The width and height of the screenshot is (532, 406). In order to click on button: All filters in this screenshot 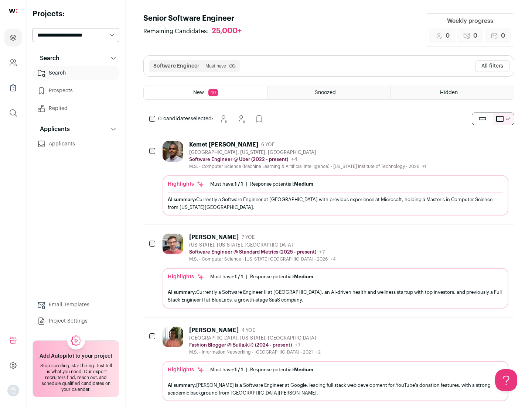, I will do `click(492, 66)`.